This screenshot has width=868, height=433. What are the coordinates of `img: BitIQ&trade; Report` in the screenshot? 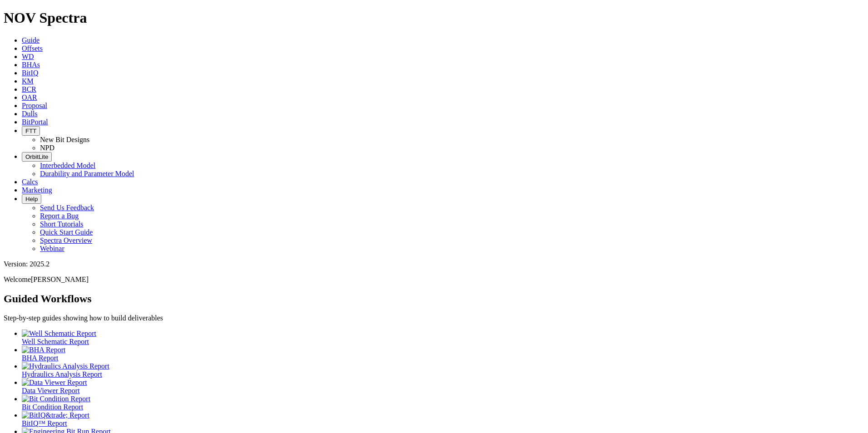 It's located at (55, 415).